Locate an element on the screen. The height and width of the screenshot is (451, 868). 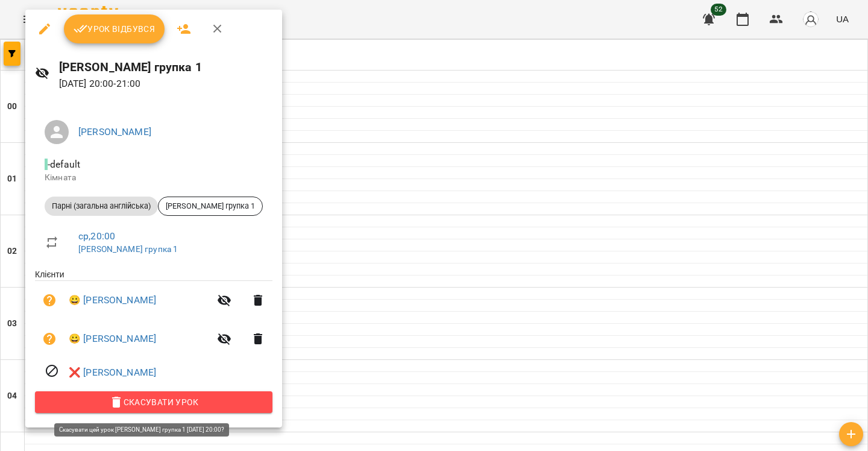
p: Кімната is located at coordinates (154, 178).